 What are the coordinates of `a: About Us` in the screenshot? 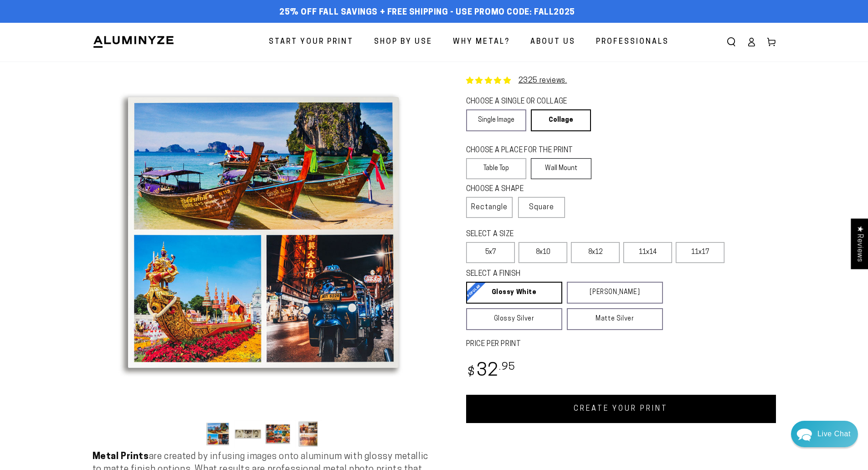 It's located at (553, 42).